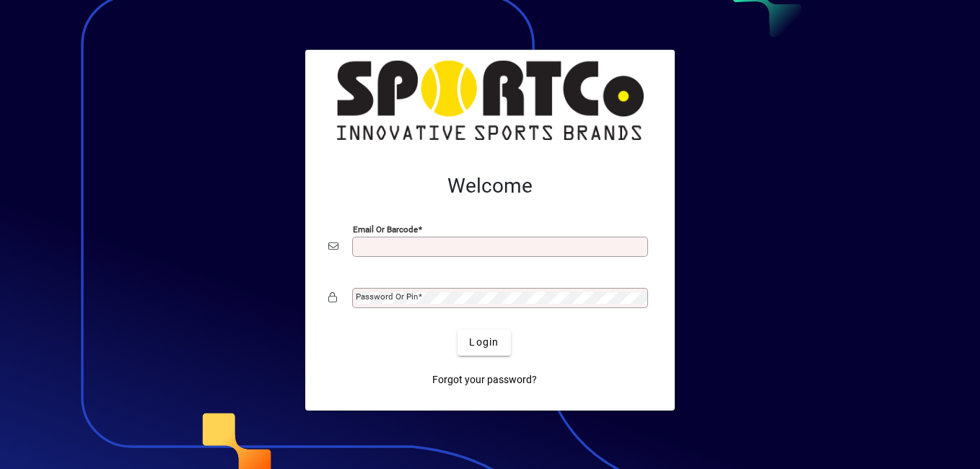 The image size is (980, 469). I want to click on span: Login, so click(484, 342).